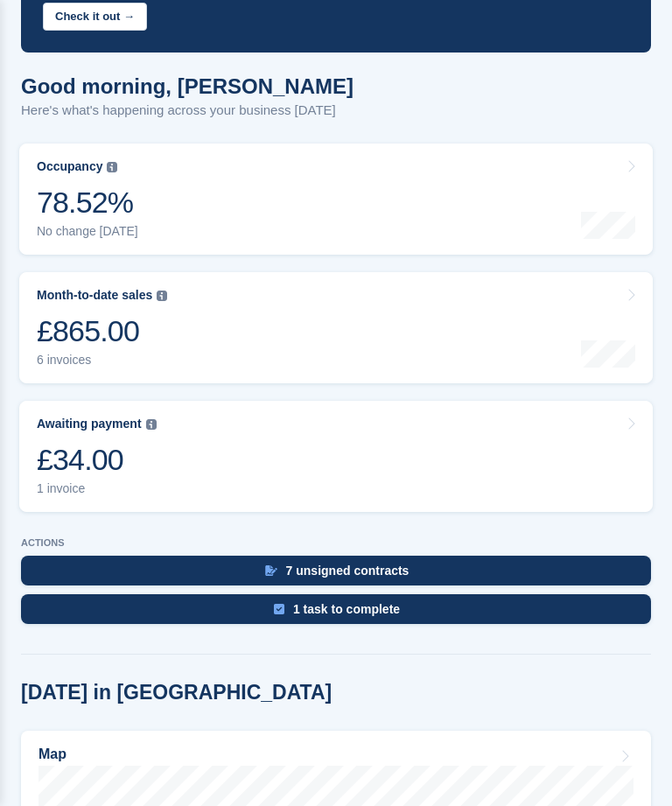 The height and width of the screenshot is (806, 672). What do you see at coordinates (97, 460) in the screenshot?
I see `div: £34.00` at bounding box center [97, 460].